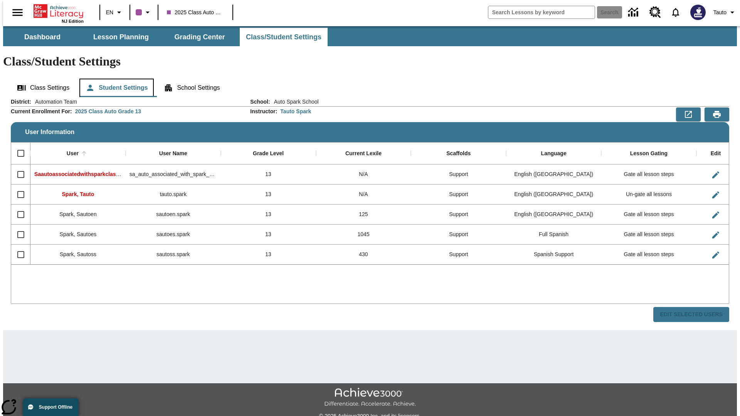 The image size is (740, 416). I want to click on button: Lesson Planning, so click(121, 37).